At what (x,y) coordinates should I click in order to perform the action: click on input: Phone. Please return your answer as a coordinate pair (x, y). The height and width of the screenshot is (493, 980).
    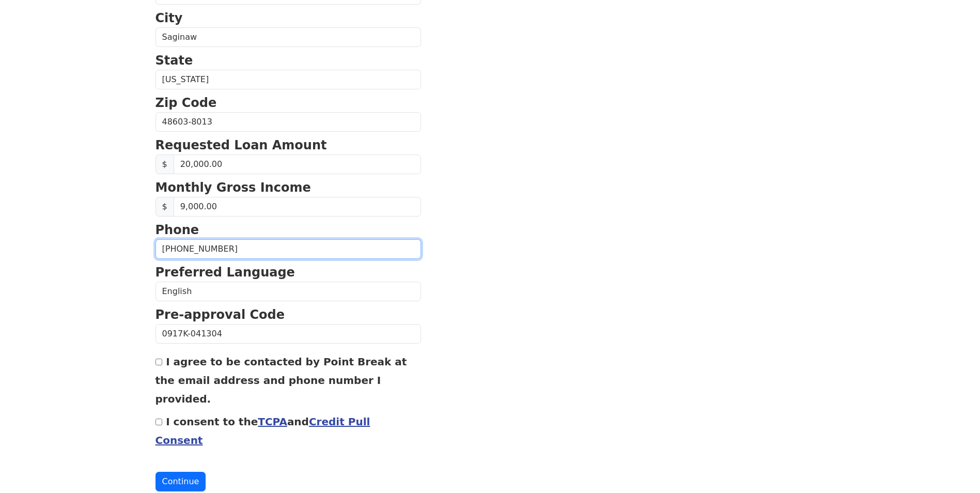
    Looking at the image, I should click on (288, 249).